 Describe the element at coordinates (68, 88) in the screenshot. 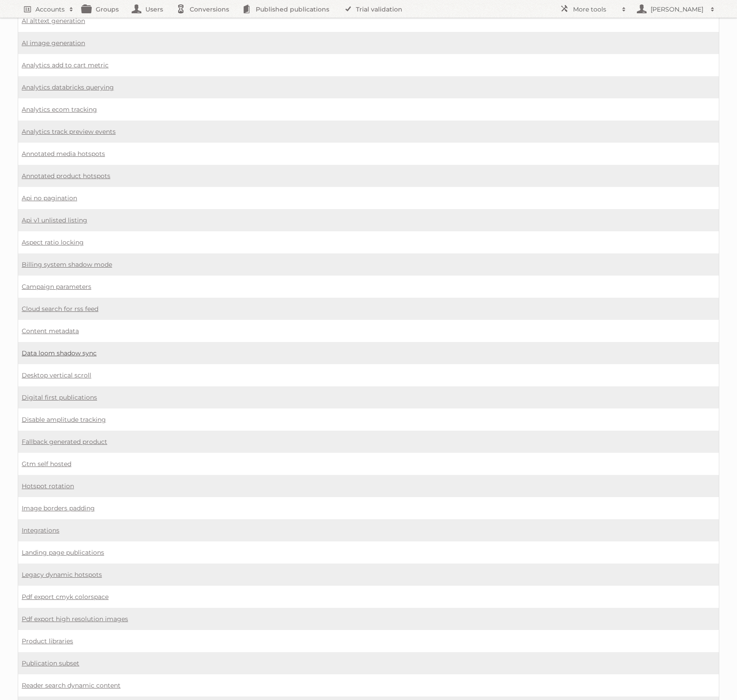

I see `a: Analytics databricks querying` at that location.